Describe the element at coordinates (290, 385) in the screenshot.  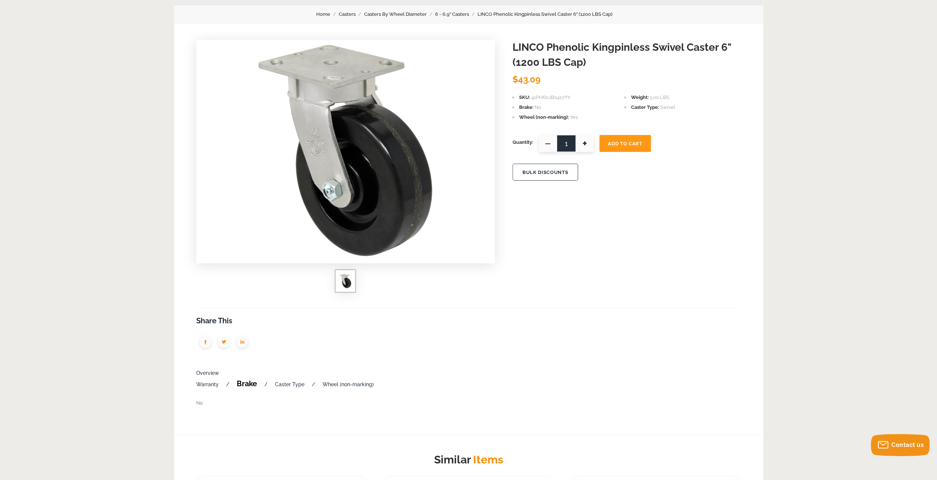
I see `a: Caster Type` at that location.